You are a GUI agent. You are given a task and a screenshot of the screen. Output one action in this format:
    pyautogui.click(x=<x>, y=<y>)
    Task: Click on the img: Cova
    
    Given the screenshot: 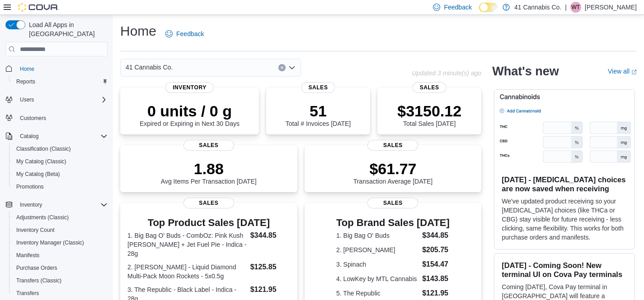 What is the action you would take?
    pyautogui.click(x=38, y=8)
    